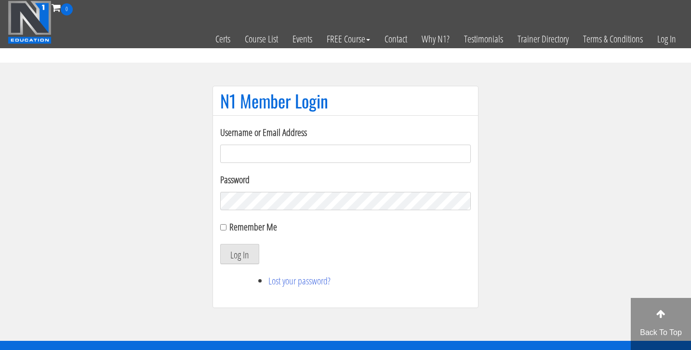 The width and height of the screenshot is (691, 350). What do you see at coordinates (299, 281) in the screenshot?
I see `a: Lost your password?` at bounding box center [299, 281].